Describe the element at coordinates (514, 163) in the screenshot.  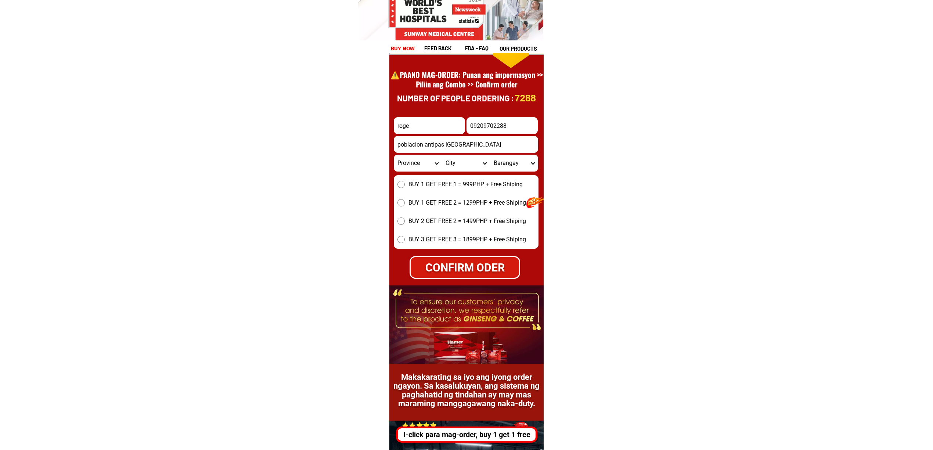
I see `select: Select commune` at that location.